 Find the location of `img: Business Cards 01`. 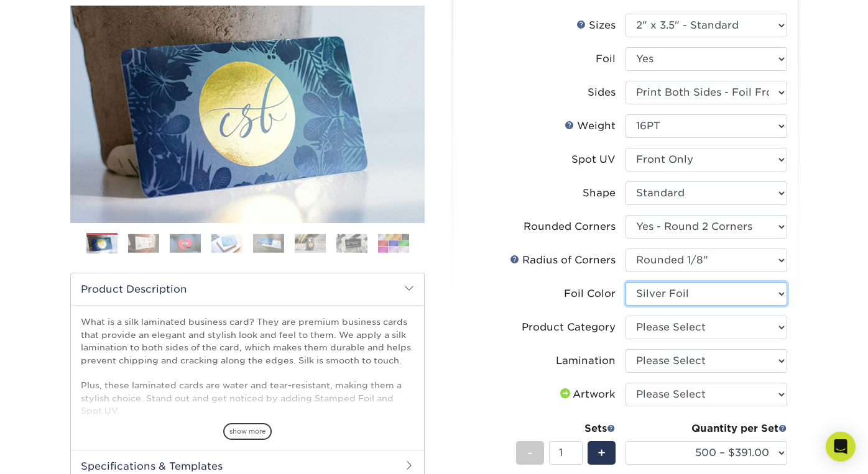

img: Business Cards 01 is located at coordinates (102, 244).